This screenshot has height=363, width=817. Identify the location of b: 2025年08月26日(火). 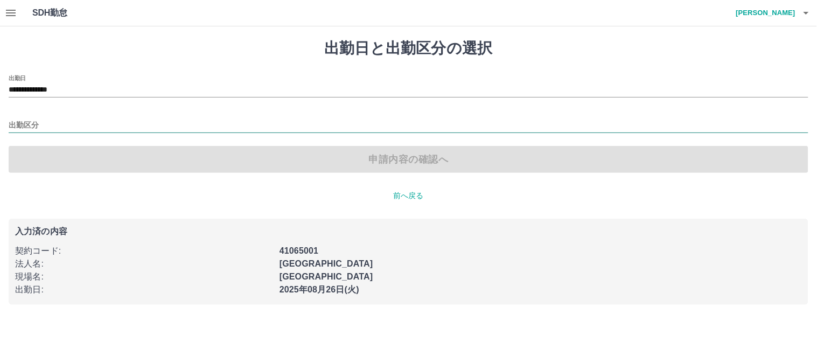
(319, 289).